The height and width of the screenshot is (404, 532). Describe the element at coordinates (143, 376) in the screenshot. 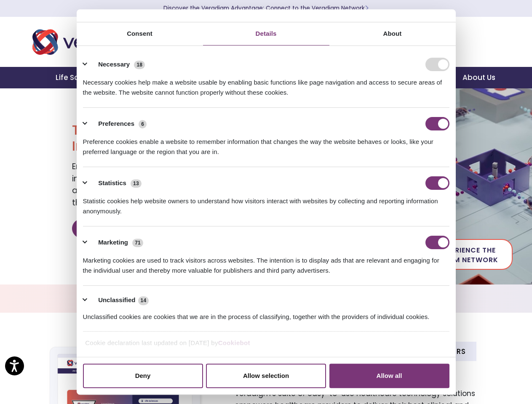

I see `button: Deny` at that location.